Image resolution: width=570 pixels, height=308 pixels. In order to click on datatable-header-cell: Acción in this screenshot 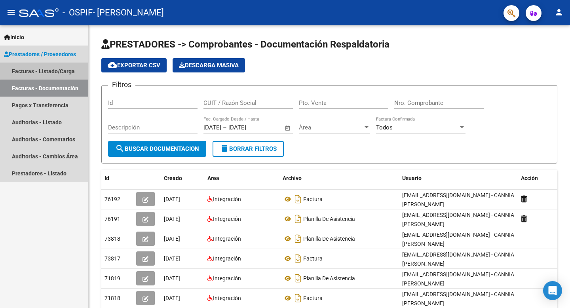, I will do `click(537, 178)`.